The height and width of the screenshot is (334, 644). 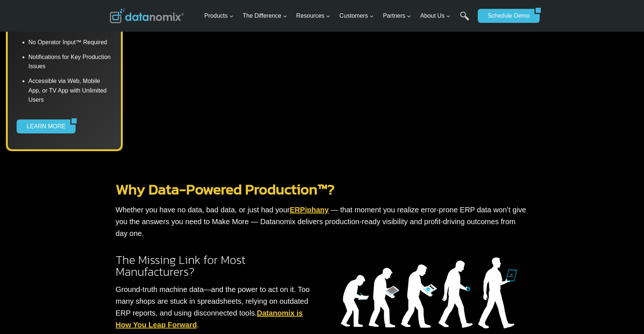 I want to click on a: Search, so click(x=464, y=19).